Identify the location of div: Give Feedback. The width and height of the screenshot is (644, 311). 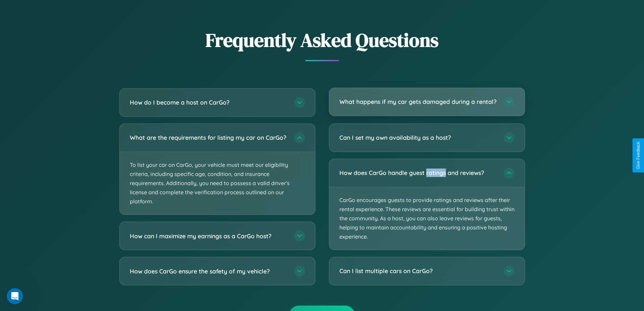
(638, 156).